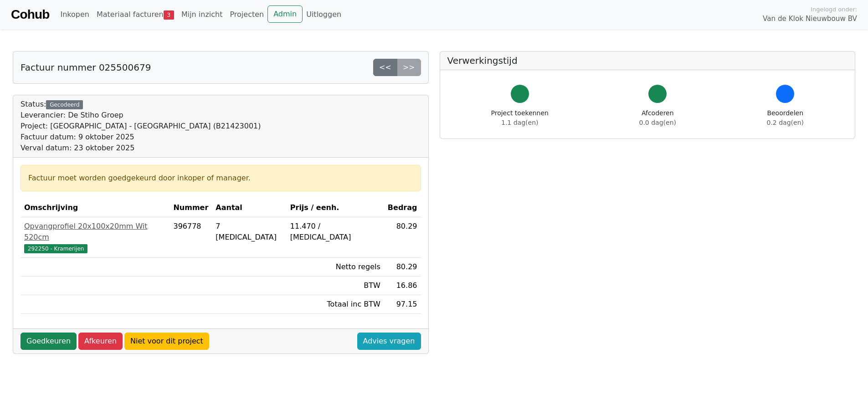 Image resolution: width=868 pixels, height=415 pixels. I want to click on h5: Factuur nummer 025500679, so click(86, 67).